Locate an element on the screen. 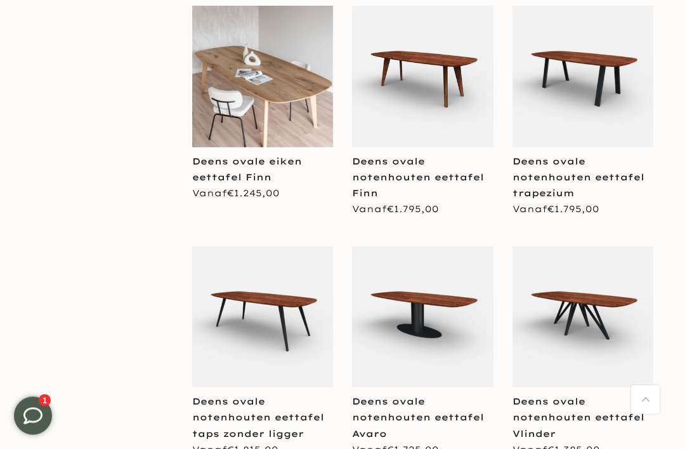  a: Deens ovale notenhouten eettafel Finn is located at coordinates (418, 178).